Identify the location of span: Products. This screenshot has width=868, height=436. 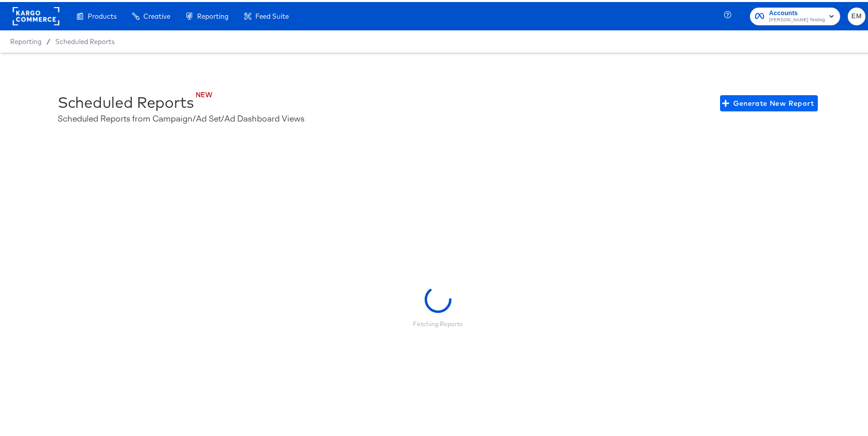
(102, 14).